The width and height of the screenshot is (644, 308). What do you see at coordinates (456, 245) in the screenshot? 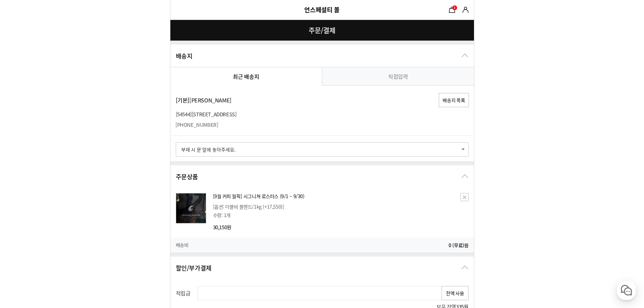
I see `span: 0 (무료)` at bounding box center [456, 245].